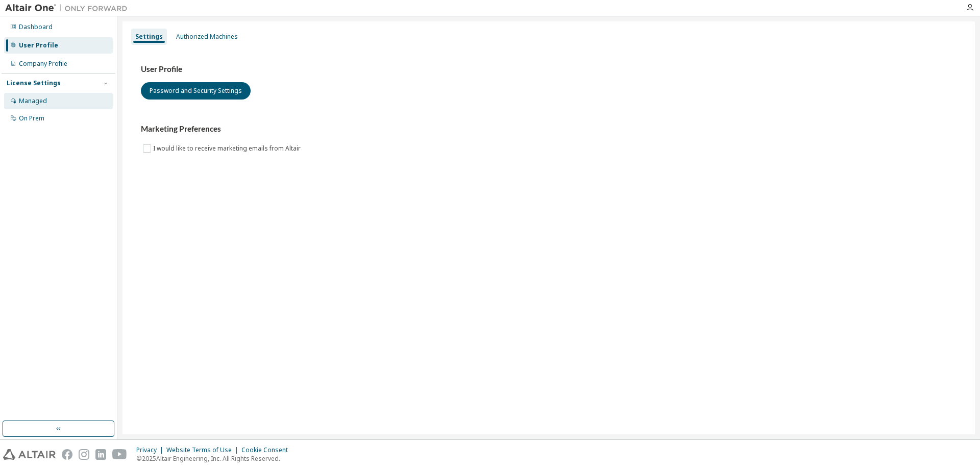 This screenshot has width=980, height=469. I want to click on button: Password and Security Settings, so click(196, 91).